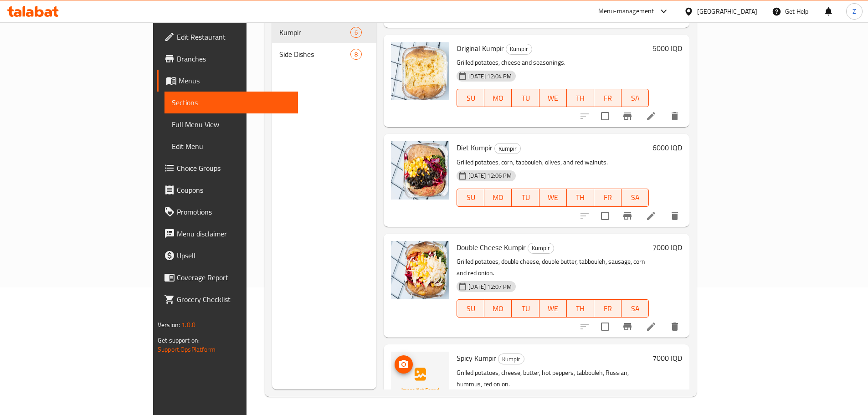 Image resolution: width=868 pixels, height=415 pixels. Describe the element at coordinates (667, 48) in the screenshot. I see `h6: 5000 IQD` at that location.